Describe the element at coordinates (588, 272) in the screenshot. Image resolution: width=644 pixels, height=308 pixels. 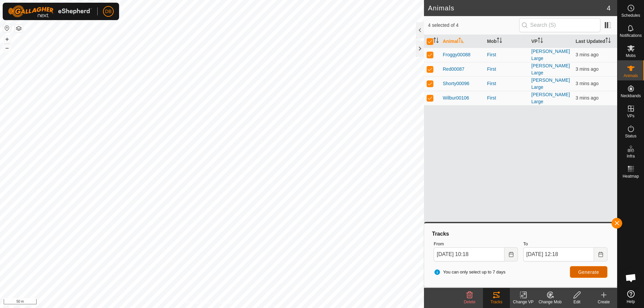
I see `span: Generate` at that location.